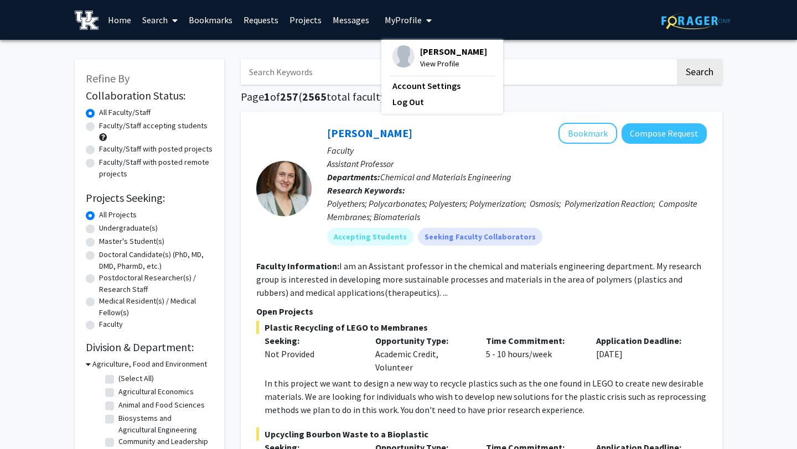 The image size is (797, 449). I want to click on div: Polyethers; Polycarbonates; Polyesters; Polymerization; Osmosis; Polymerization Reaction; Composi..., so click(517, 210).